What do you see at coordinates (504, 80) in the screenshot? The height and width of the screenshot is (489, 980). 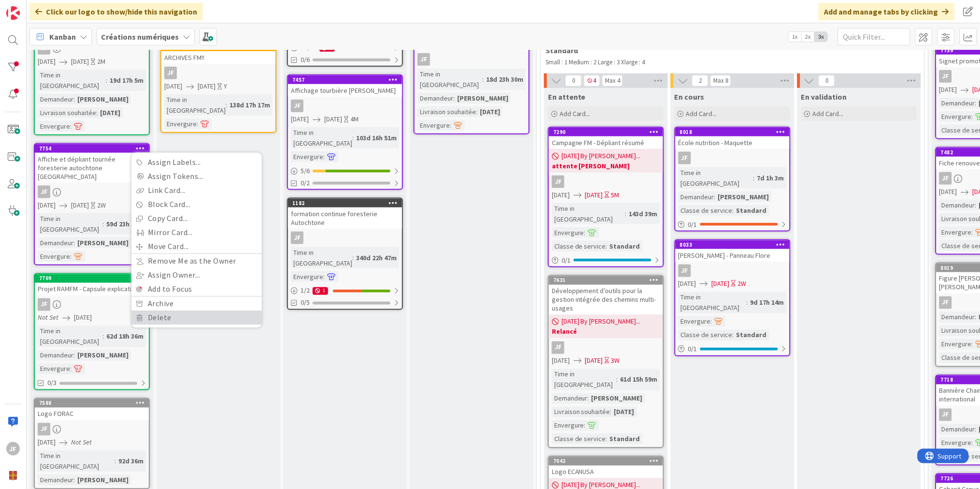 I see `div: 18d 23h 30m` at bounding box center [504, 80].